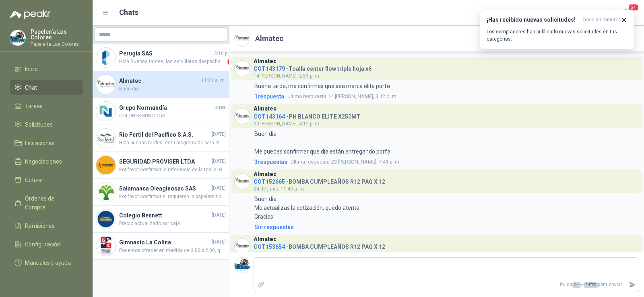  What do you see at coordinates (576, 285) in the screenshot?
I see `span: Ctrl` at bounding box center [576, 285].